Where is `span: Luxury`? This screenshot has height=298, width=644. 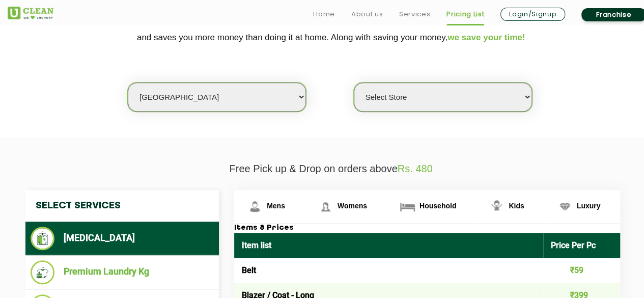 span: Luxury is located at coordinates (588, 205).